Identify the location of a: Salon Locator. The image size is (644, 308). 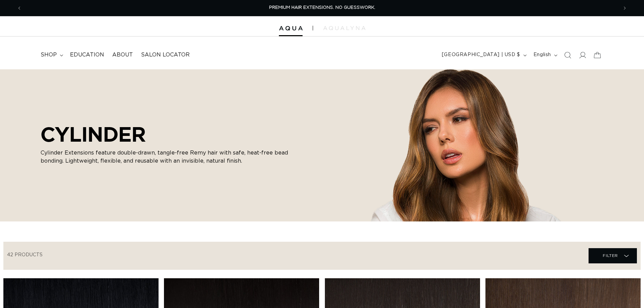
(165, 55).